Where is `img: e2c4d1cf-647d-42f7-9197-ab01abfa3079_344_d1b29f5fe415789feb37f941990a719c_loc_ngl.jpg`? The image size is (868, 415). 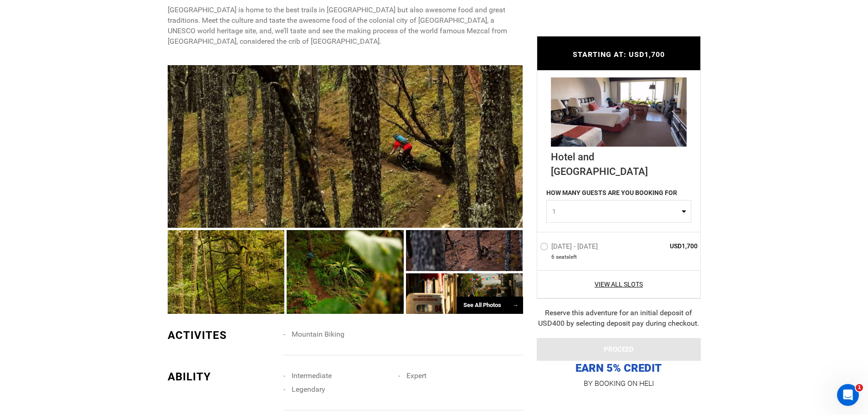 img: e2c4d1cf-647d-42f7-9197-ab01abfa3079_344_d1b29f5fe415789feb37f941990a719c_loc_ngl.jpg is located at coordinates (619, 112).